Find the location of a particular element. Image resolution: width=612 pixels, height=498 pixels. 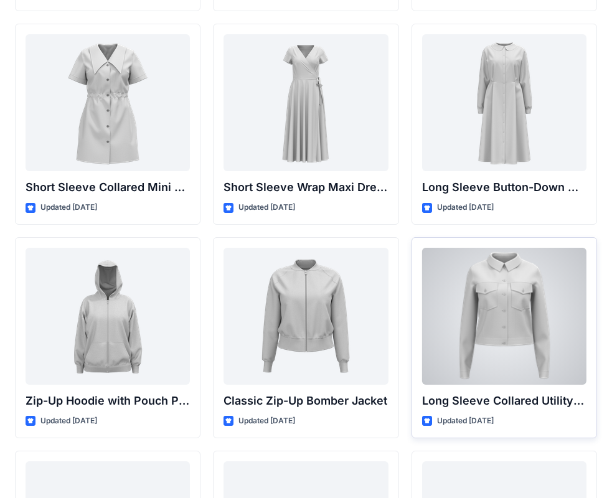

a: Short Sleeve Wrap Maxi Dress is located at coordinates (306, 103).